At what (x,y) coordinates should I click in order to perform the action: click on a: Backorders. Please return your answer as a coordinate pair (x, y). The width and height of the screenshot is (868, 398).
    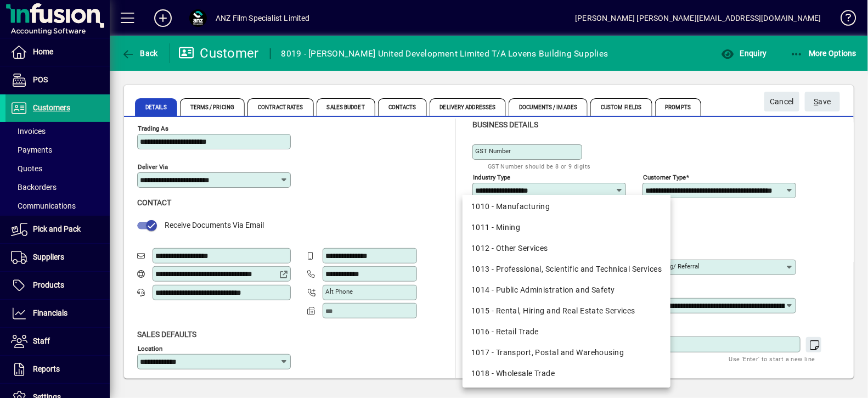
    Looking at the image, I should click on (57, 187).